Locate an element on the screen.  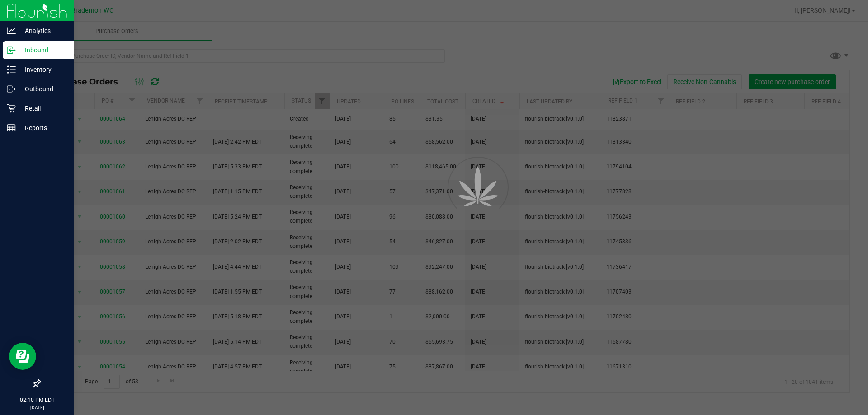
inline-svg: Retail is located at coordinates (12, 108).